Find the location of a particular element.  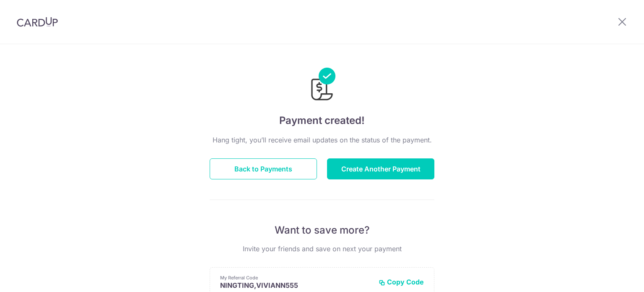

p: Want to save more? is located at coordinates (322, 230).